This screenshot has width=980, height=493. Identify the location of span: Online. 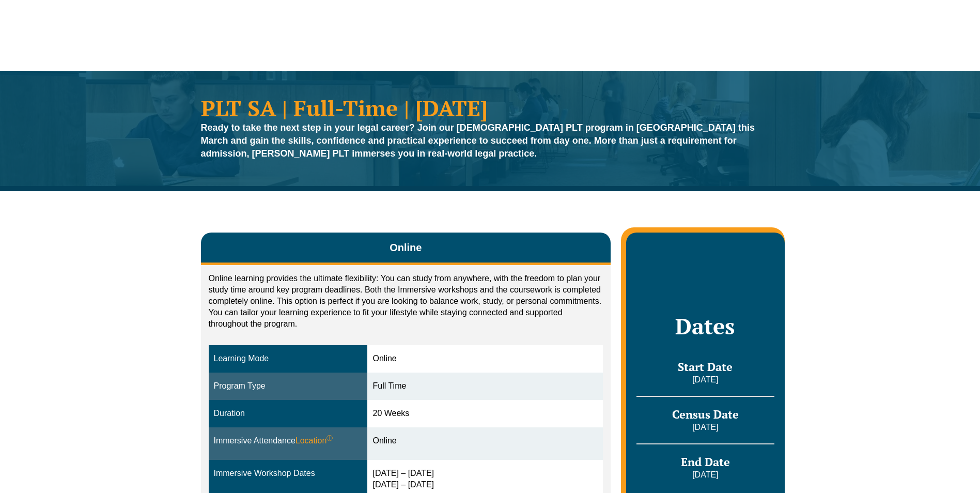
(405, 248).